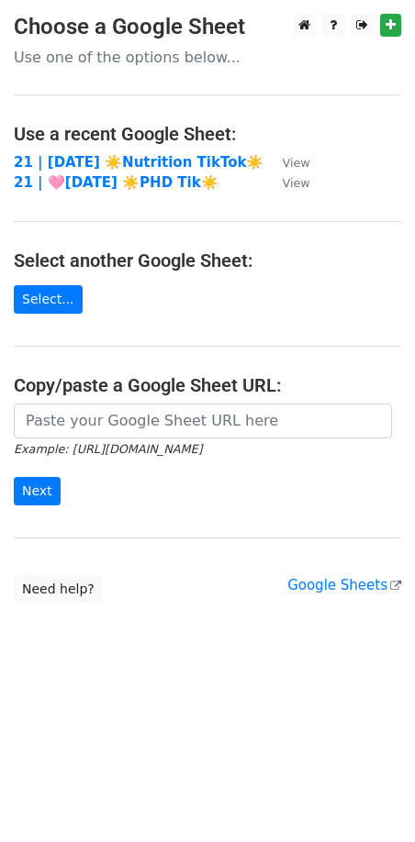 This screenshot has width=415, height=842. I want to click on a: Select..., so click(48, 299).